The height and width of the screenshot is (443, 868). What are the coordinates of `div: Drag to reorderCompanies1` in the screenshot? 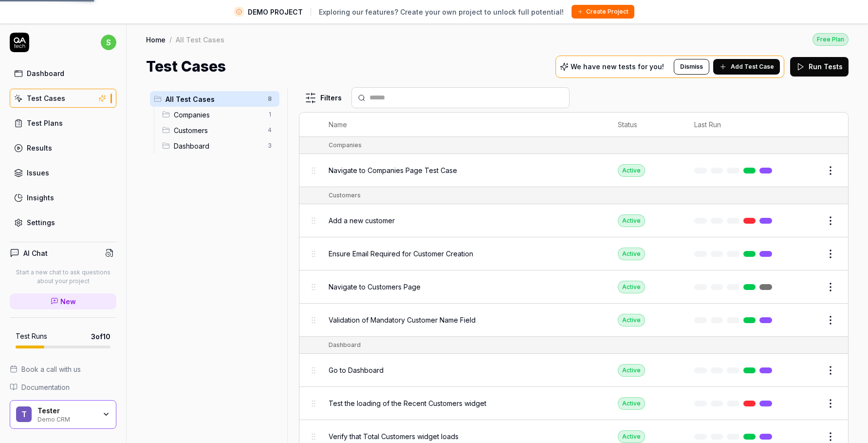 It's located at (219, 115).